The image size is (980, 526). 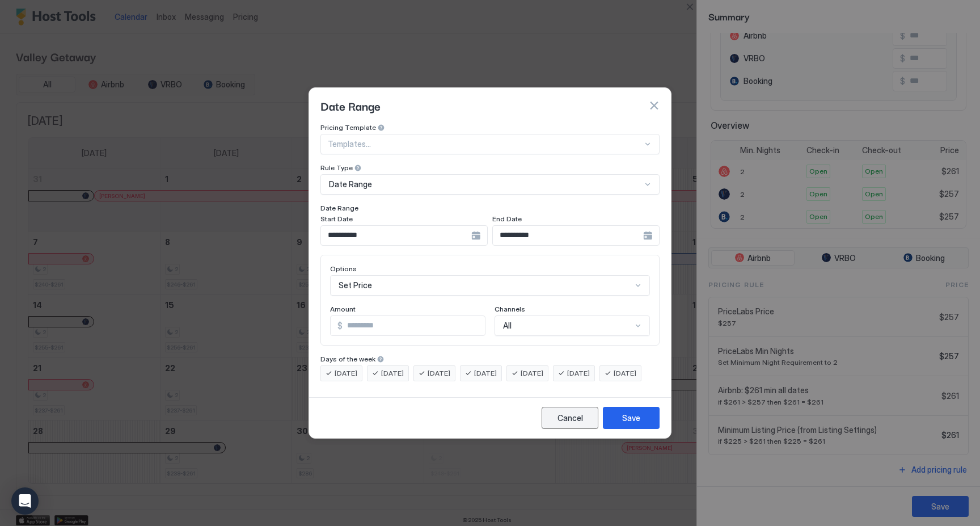 I want to click on span: Options, so click(x=344, y=269).